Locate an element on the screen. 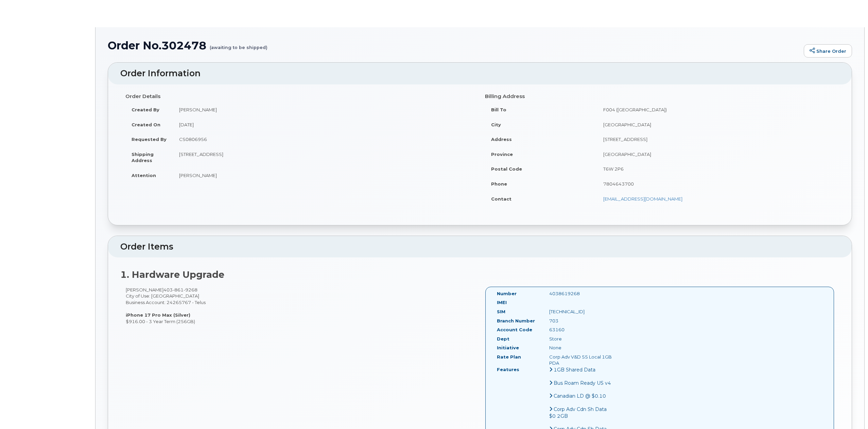  strong: Attention is located at coordinates (143, 175).